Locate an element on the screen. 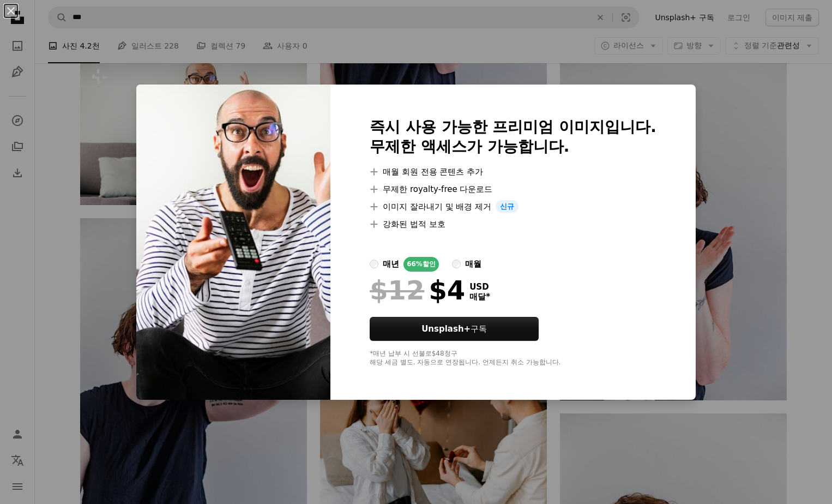 The height and width of the screenshot is (504, 832). div: $4 is located at coordinates (417, 290).